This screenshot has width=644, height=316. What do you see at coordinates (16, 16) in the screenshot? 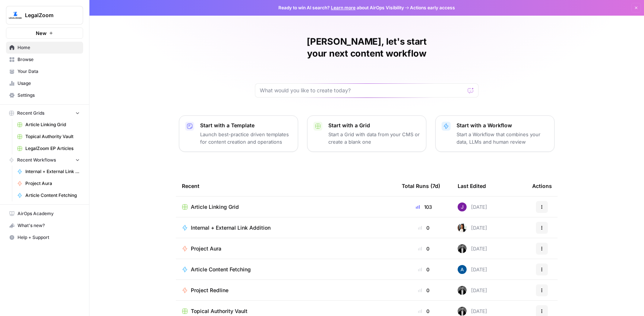
I see `img: LegalZoom Logo` at bounding box center [16, 16].